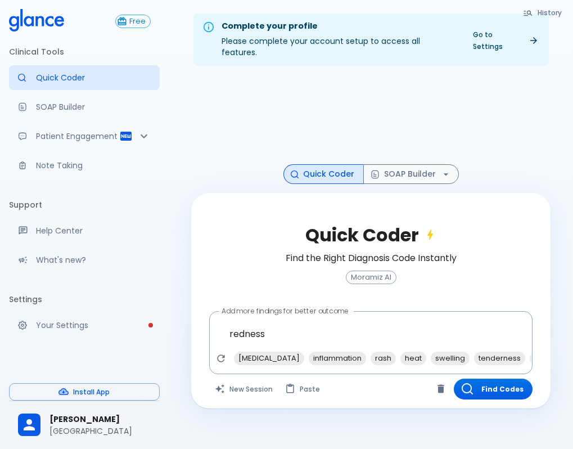  Describe the element at coordinates (93, 78) in the screenshot. I see `p: Quick Coder` at that location.